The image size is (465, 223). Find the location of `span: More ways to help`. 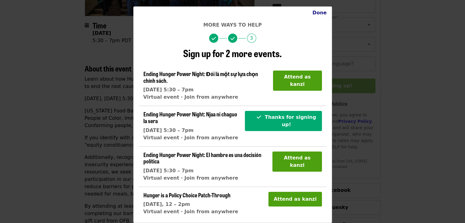

span: More ways to help is located at coordinates (233, 25).